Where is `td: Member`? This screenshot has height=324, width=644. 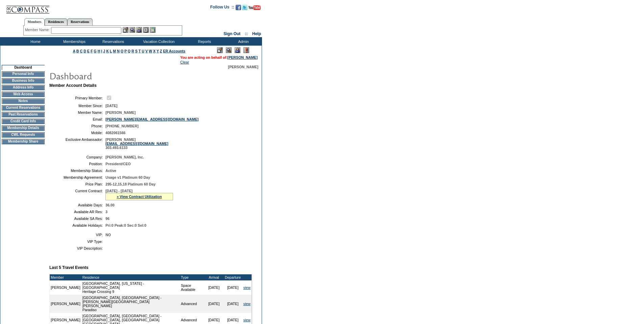
td: Member is located at coordinates (65, 277).